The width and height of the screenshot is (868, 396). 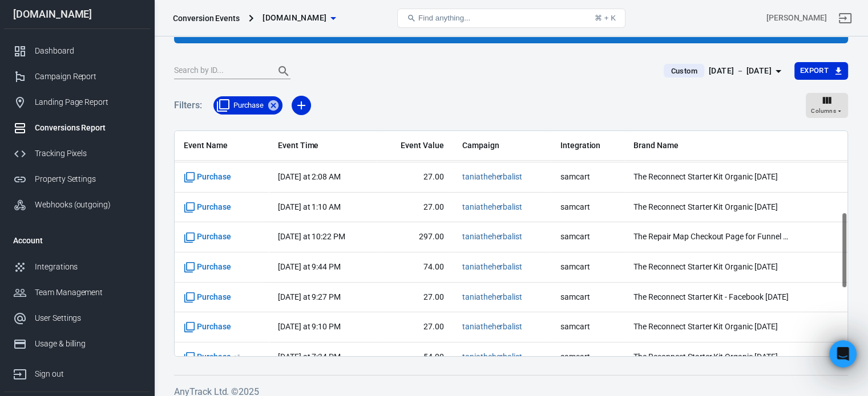 What do you see at coordinates (823, 111) in the screenshot?
I see `span: Columns` at bounding box center [823, 111].